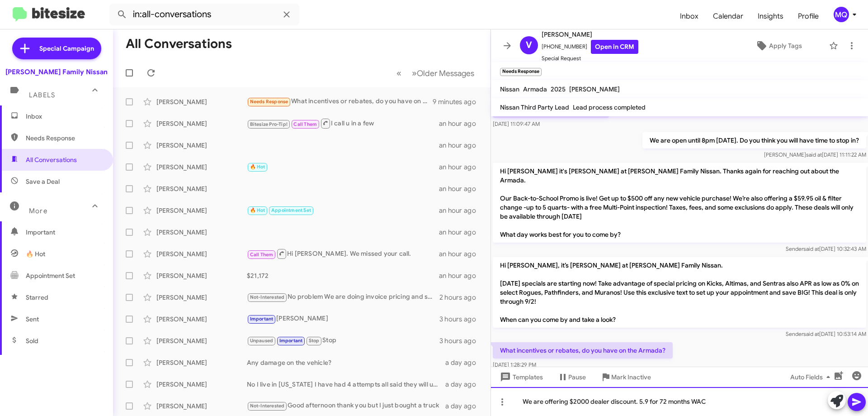 This screenshot has height=416, width=868. I want to click on span: Calendar, so click(728, 16).